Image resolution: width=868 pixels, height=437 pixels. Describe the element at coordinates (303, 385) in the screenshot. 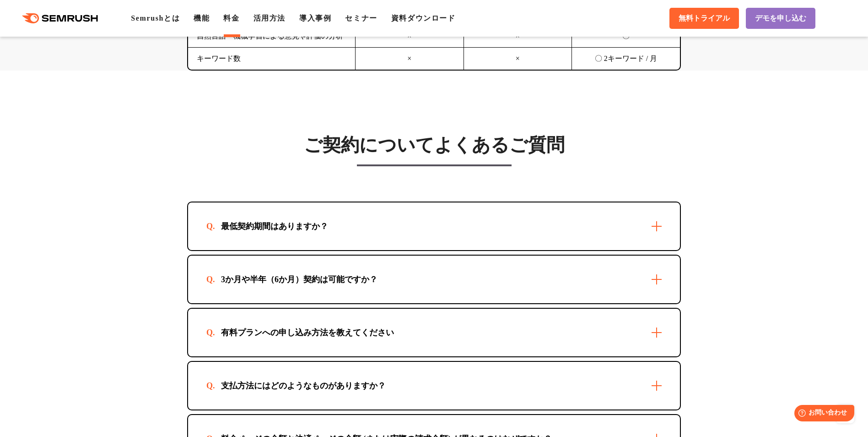

I see `div: 支払方法にはどのようなものがありますか？` at that location.